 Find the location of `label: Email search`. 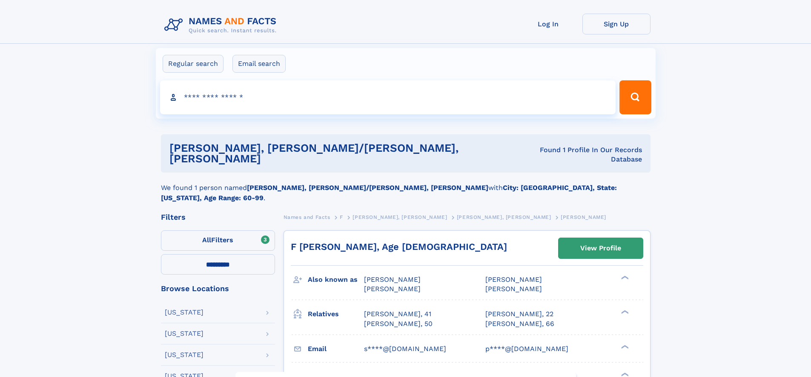

label: Email search is located at coordinates (259, 64).